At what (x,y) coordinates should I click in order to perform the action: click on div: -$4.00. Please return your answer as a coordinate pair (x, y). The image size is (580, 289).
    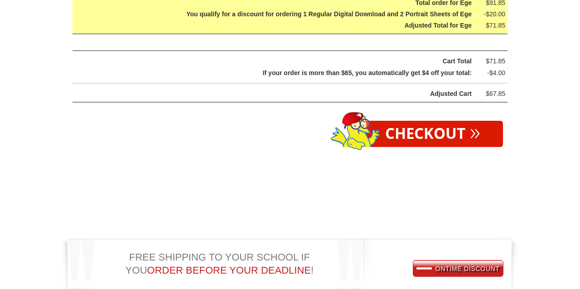
    Looking at the image, I should click on (491, 73).